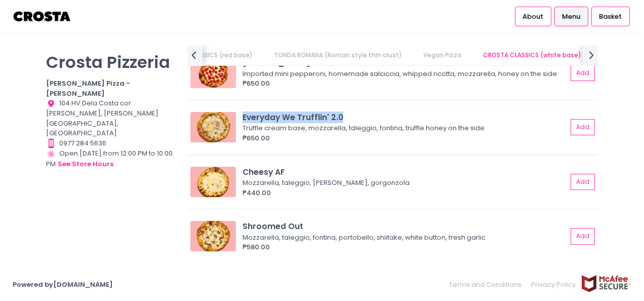 Image resolution: width=644 pixels, height=301 pixels. Describe the element at coordinates (571, 16) in the screenshot. I see `a: Menu` at that location.